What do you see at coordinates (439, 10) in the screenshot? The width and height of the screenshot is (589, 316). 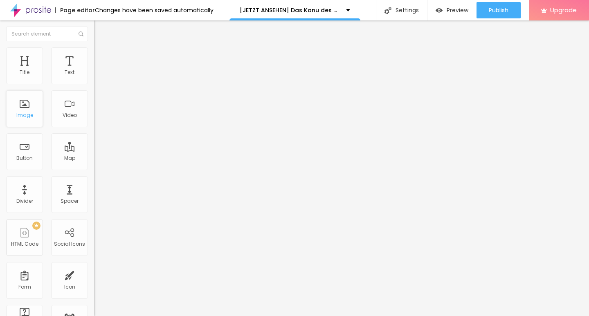 I see `img: view-1.svg` at bounding box center [439, 10].